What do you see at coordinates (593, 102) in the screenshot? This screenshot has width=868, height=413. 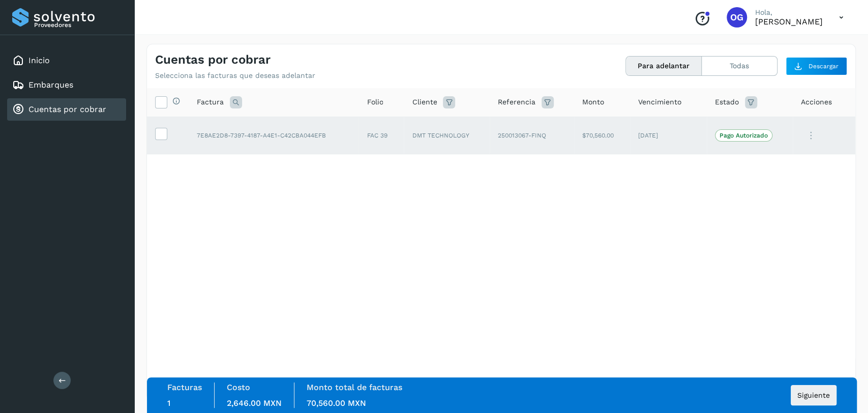 I see `span: Monto` at bounding box center [593, 102].